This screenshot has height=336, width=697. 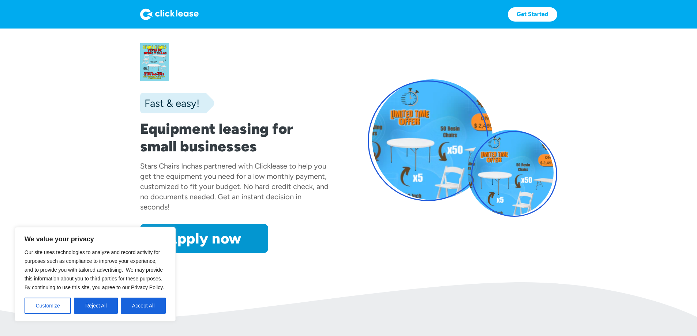 I want to click on a: Apply now, so click(x=204, y=239).